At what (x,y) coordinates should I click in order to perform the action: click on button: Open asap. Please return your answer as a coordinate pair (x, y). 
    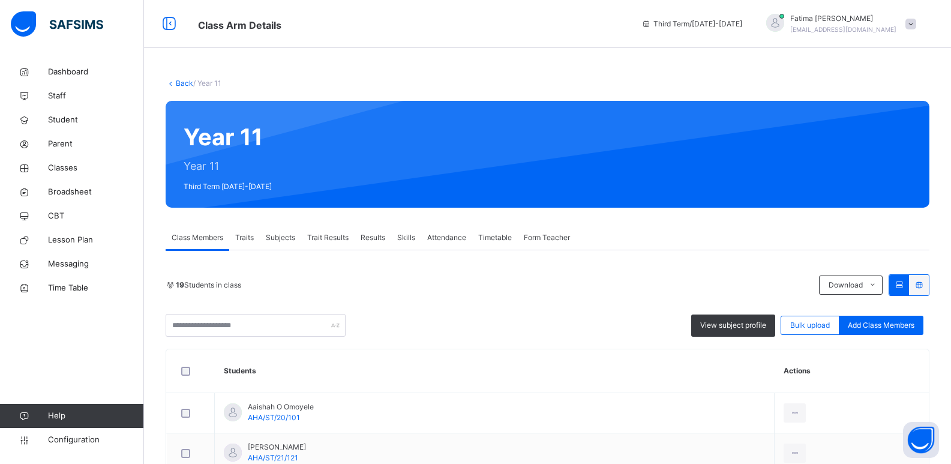
    Looking at the image, I should click on (921, 440).